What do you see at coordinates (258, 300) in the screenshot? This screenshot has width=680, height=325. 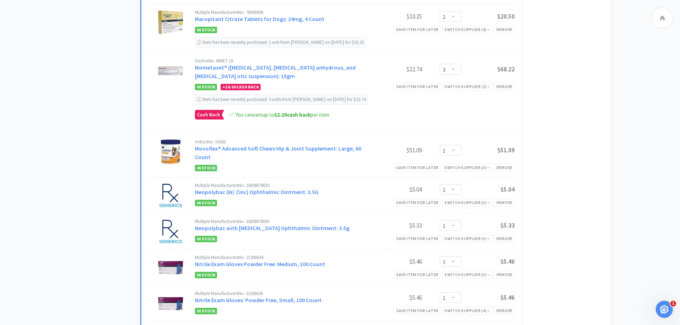 I see `a: Nitrile Exam Gloves: Powder Free, Small, 100 Count` at bounding box center [258, 300].